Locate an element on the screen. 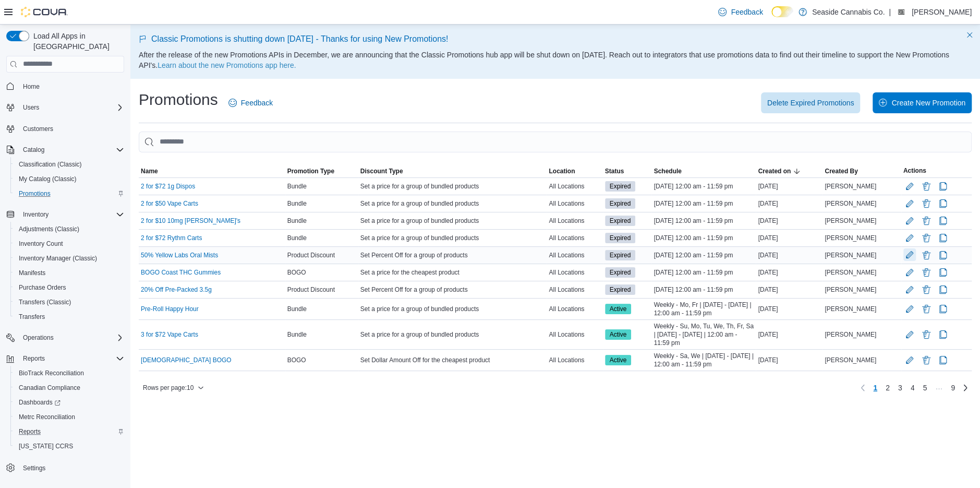  button: Inventory is located at coordinates (65, 214).